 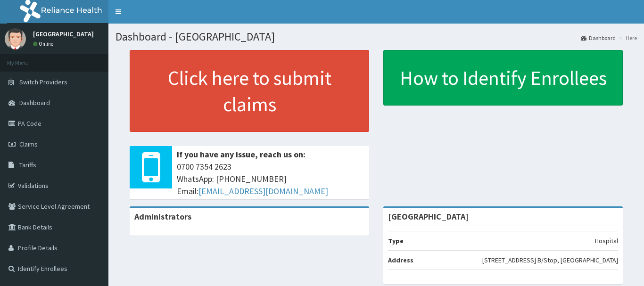 What do you see at coordinates (44, 44) in the screenshot?
I see `a: Online` at bounding box center [44, 44].